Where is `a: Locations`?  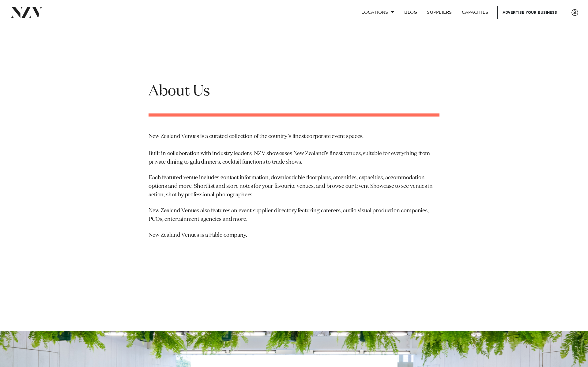
a: Locations is located at coordinates (378, 12).